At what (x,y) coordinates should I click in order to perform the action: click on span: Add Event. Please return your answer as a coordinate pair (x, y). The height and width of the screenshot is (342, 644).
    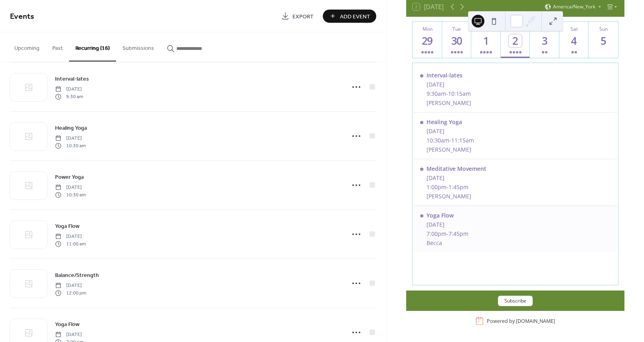
    Looking at the image, I should click on (355, 16).